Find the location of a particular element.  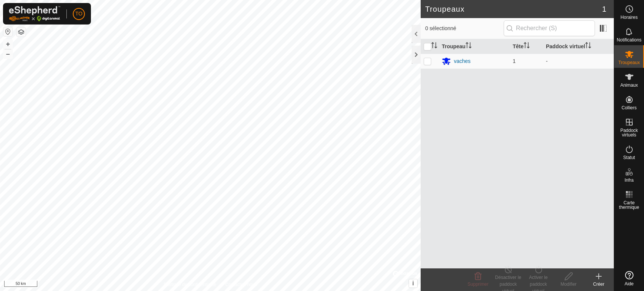

div: Modifier is located at coordinates (568, 284).